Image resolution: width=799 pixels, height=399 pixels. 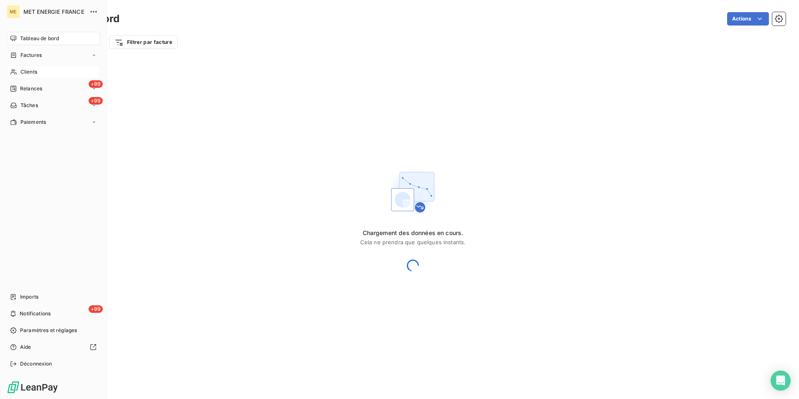 What do you see at coordinates (53, 89) in the screenshot?
I see `a: +99Relances` at bounding box center [53, 89].